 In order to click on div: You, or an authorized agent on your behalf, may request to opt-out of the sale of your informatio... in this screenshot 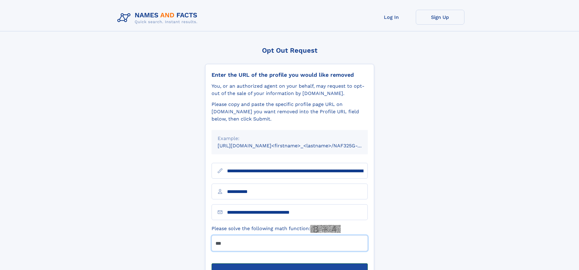, I will do `click(290, 90)`.